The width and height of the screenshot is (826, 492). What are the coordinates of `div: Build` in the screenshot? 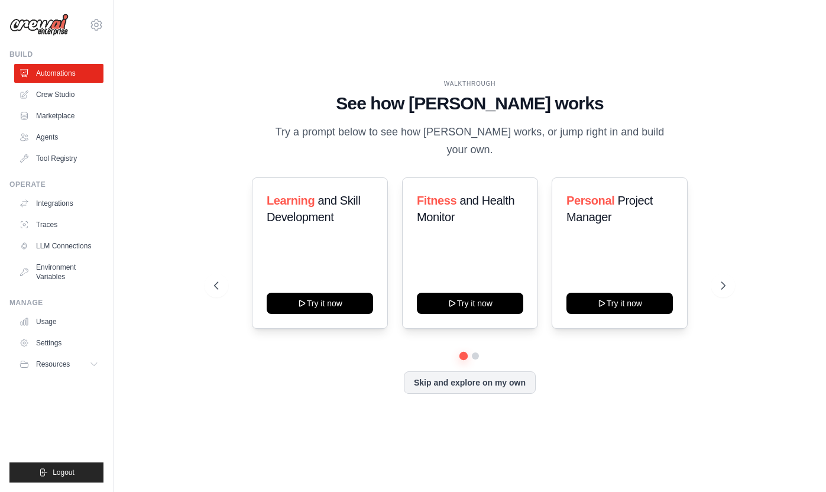 It's located at (56, 54).